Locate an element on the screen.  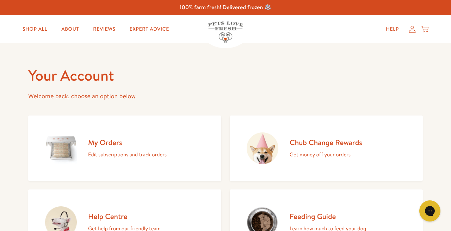
a: Shop All is located at coordinates (35, 29).